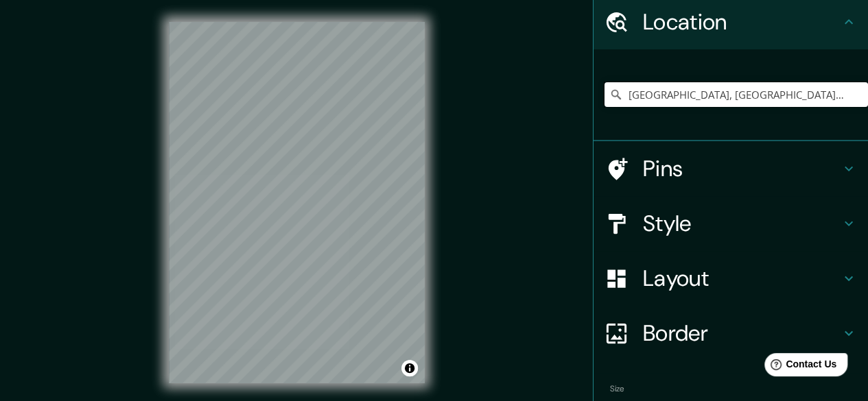 This screenshot has height=401, width=868. I want to click on div: Border, so click(731, 334).